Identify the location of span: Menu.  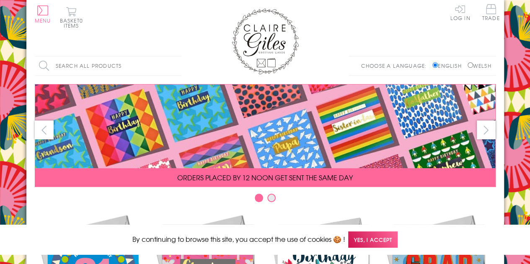
(43, 21).